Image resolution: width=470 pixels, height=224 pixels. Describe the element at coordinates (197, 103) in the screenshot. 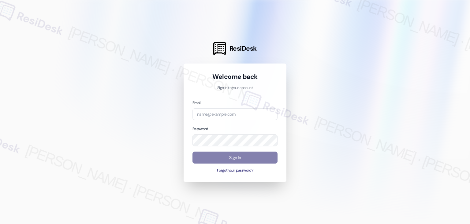

I see `label: Email` at that location.